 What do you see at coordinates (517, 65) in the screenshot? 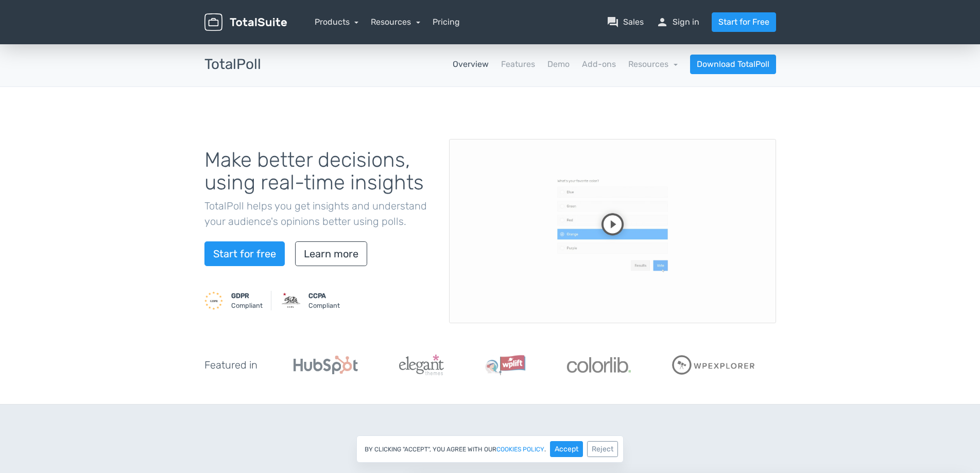
I see `a: Features` at bounding box center [517, 65].